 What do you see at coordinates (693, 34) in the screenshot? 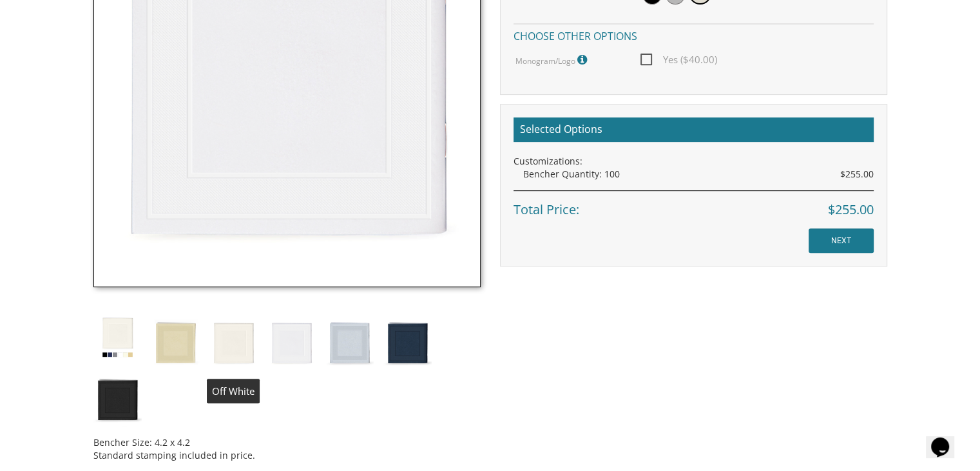
I see `h4: Choose other options` at bounding box center [693, 34].